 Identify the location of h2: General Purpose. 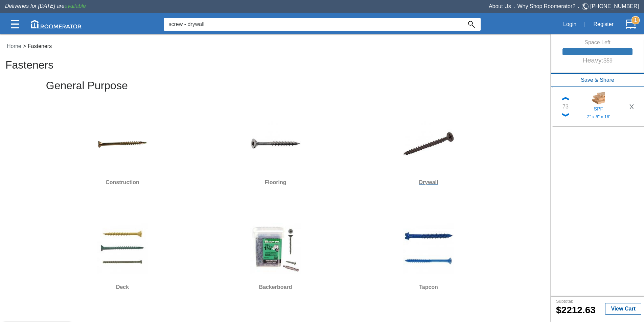
(276, 88).